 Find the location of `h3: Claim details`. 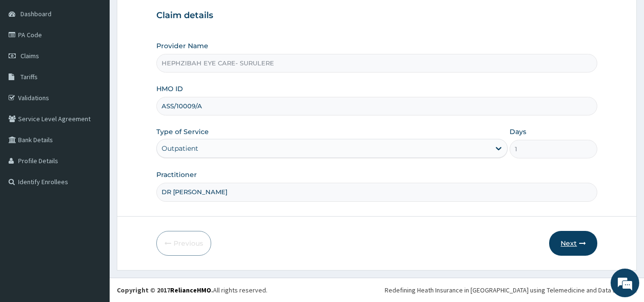

h3: Claim details is located at coordinates (377, 16).